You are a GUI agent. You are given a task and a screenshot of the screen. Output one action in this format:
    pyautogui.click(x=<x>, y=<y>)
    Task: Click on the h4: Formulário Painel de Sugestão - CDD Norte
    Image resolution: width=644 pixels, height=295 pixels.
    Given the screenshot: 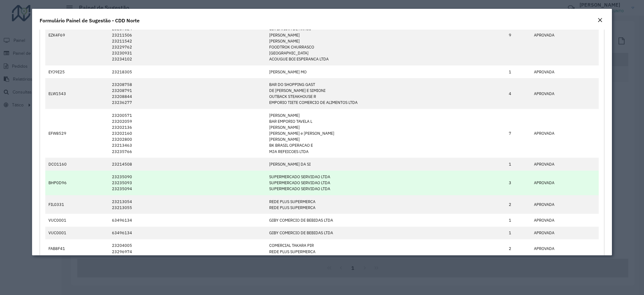 What is the action you would take?
    pyautogui.click(x=90, y=21)
    